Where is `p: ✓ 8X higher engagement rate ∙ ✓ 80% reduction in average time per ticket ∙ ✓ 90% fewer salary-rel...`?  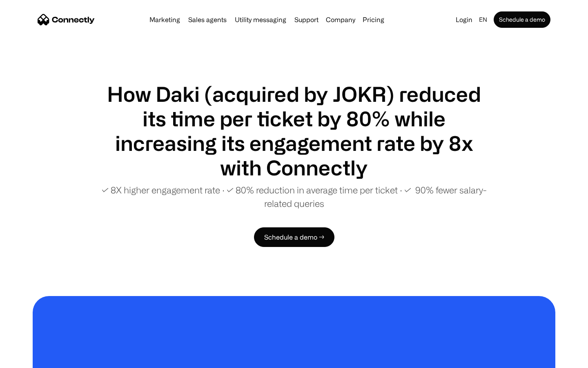
p: ✓ 8X higher engagement rate ∙ ✓ 80% reduction in average time per ticket ∙ ✓ 90% fewer salary-rel... is located at coordinates (294, 197).